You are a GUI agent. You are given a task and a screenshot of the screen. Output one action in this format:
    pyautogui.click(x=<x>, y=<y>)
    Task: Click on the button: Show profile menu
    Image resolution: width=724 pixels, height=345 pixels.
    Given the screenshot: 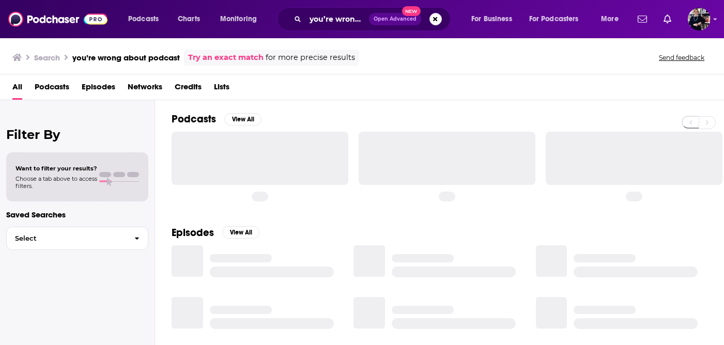 What is the action you would take?
    pyautogui.click(x=699, y=19)
    